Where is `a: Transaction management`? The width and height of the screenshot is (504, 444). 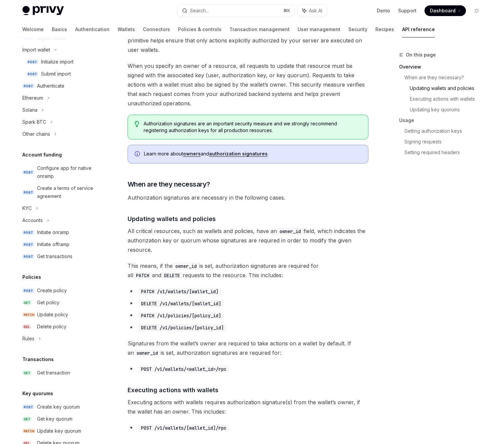 a: Transaction management is located at coordinates (260, 29).